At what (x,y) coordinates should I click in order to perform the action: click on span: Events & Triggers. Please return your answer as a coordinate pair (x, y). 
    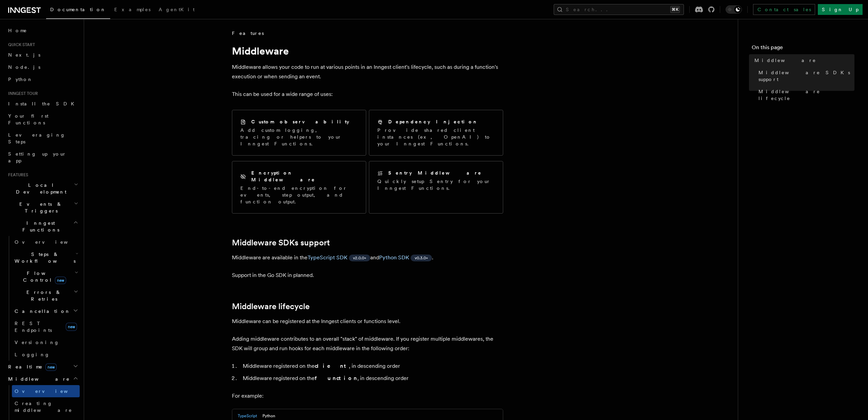
    Looking at the image, I should click on (40, 207).